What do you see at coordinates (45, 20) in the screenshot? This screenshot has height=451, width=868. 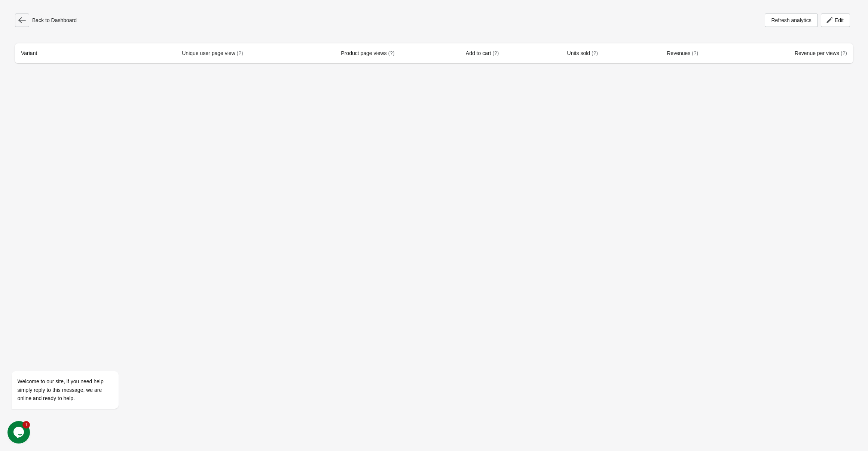 I see `div: Back to Dashboard` at bounding box center [45, 20].